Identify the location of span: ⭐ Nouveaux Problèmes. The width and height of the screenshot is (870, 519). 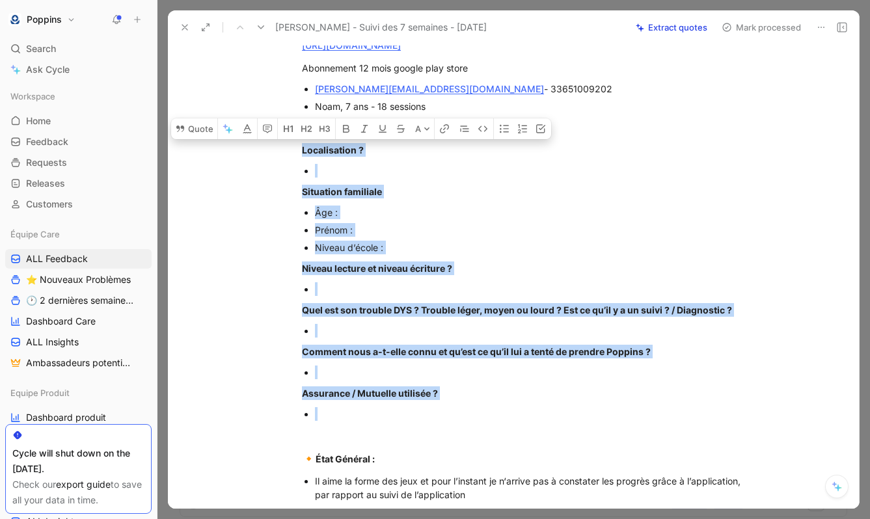
(78, 280).